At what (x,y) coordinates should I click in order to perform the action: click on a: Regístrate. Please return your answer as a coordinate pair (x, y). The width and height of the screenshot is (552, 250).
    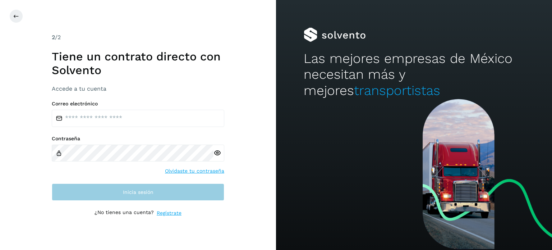
    Looking at the image, I should click on (169, 213).